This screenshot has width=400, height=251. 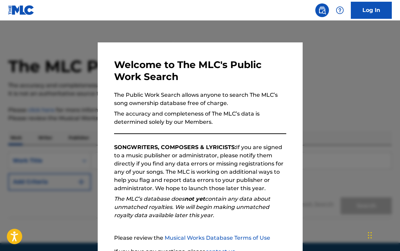 What do you see at coordinates (340, 10) in the screenshot?
I see `div: Help` at bounding box center [340, 10].